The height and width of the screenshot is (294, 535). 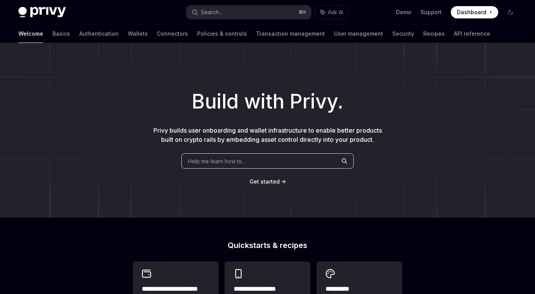 What do you see at coordinates (265, 181) in the screenshot?
I see `a: Get started` at bounding box center [265, 181].